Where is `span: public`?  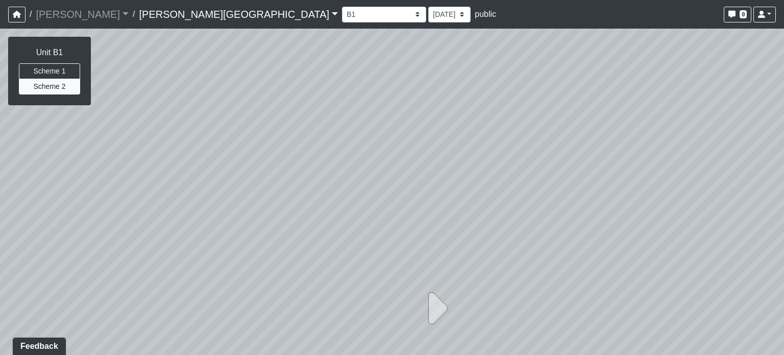 span: public is located at coordinates (485, 14).